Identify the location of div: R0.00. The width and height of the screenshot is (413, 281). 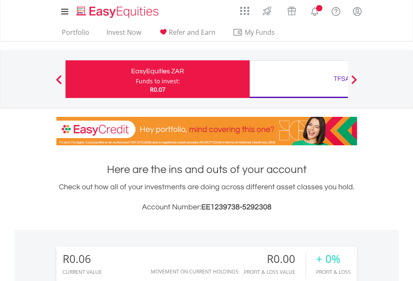
(275, 258).